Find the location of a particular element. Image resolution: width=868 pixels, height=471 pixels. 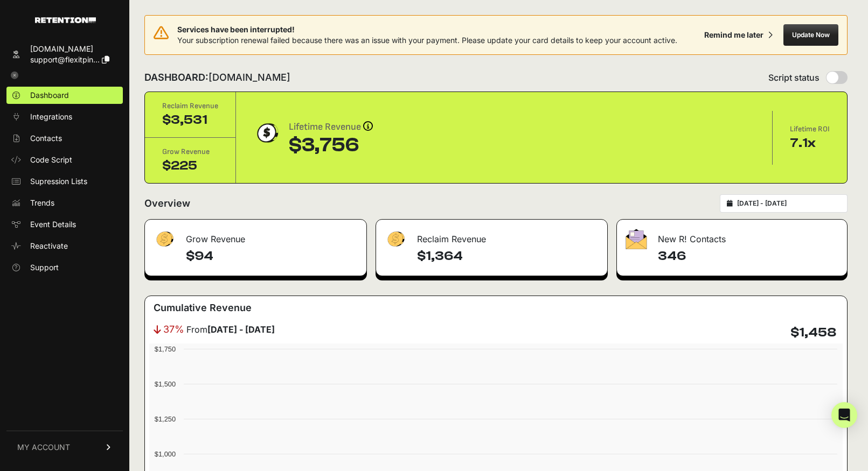

span: Reactivate is located at coordinates (49, 246).